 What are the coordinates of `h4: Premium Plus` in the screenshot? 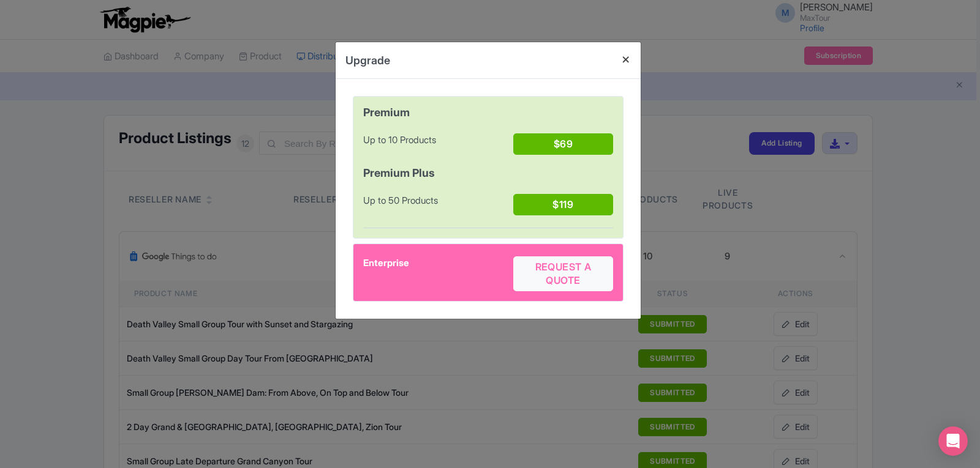 It's located at (488, 174).